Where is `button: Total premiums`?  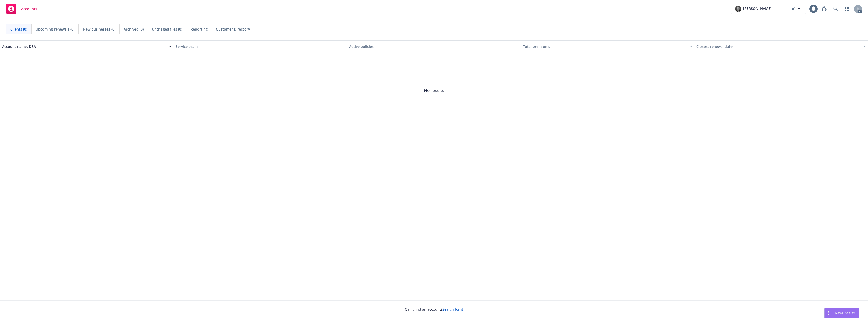 button: Total premiums is located at coordinates (607, 47).